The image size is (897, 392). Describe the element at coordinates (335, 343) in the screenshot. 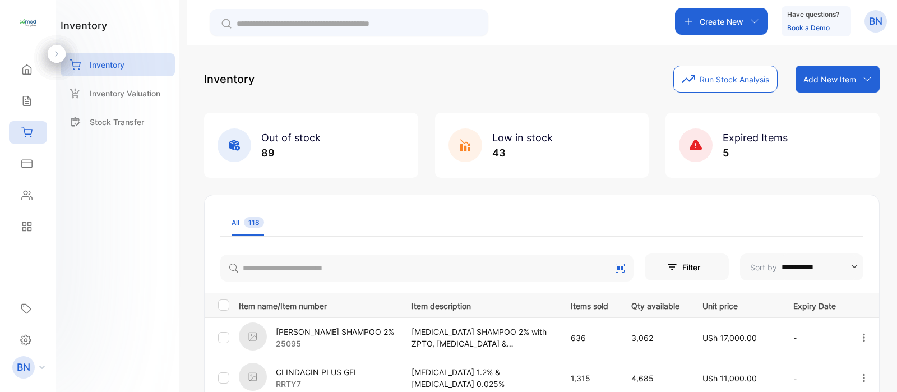

I see `p: 25095` at that location.